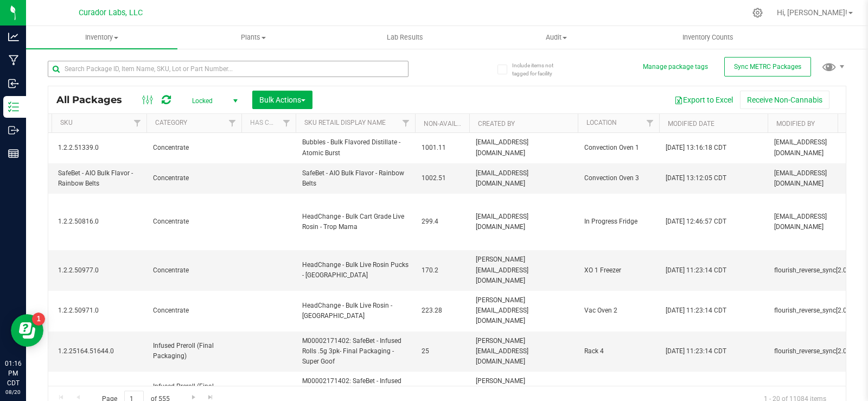  Describe the element at coordinates (14, 130) in the screenshot. I see `inline-svg: Outbound` at that location.